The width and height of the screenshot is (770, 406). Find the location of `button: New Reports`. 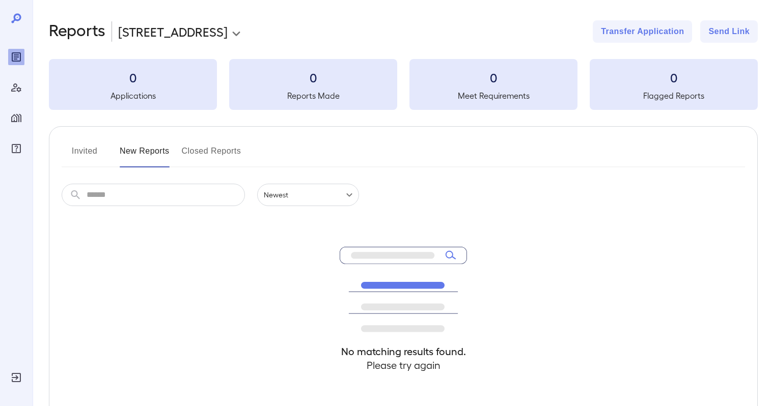

button: New Reports is located at coordinates (145, 155).